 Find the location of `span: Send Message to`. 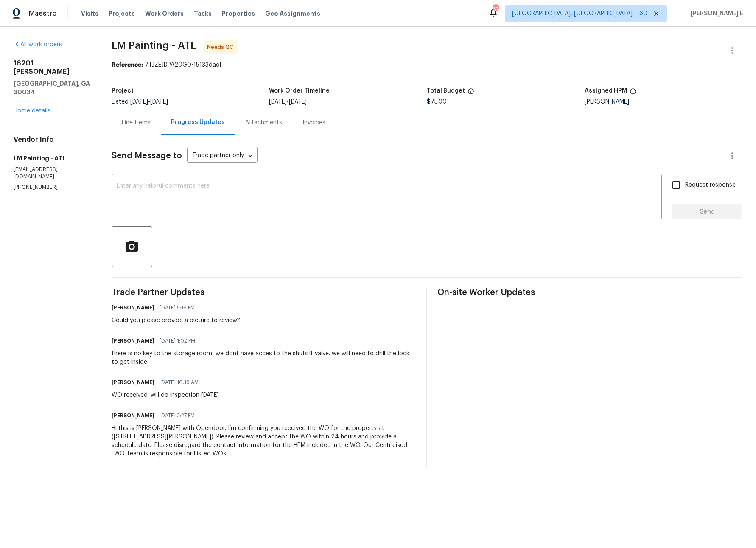

span: Send Message to is located at coordinates (147, 156).